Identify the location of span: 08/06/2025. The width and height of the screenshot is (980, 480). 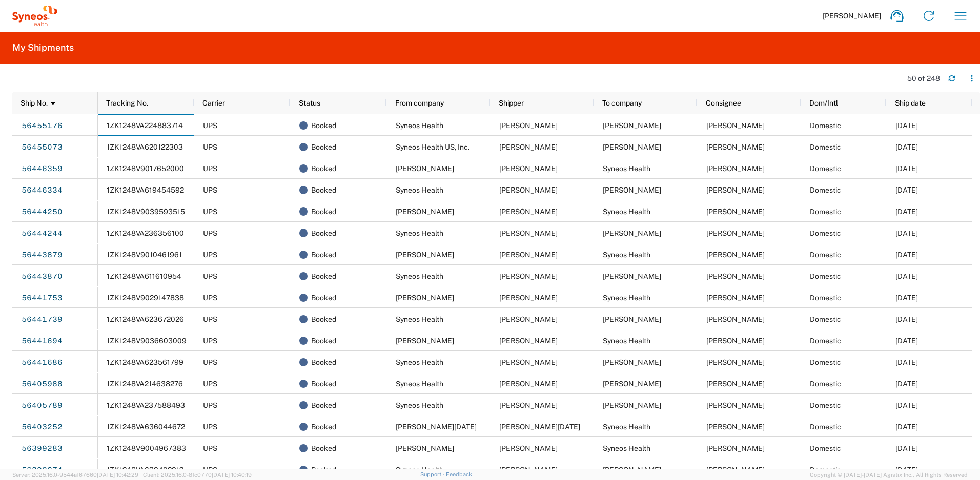
(906, 384).